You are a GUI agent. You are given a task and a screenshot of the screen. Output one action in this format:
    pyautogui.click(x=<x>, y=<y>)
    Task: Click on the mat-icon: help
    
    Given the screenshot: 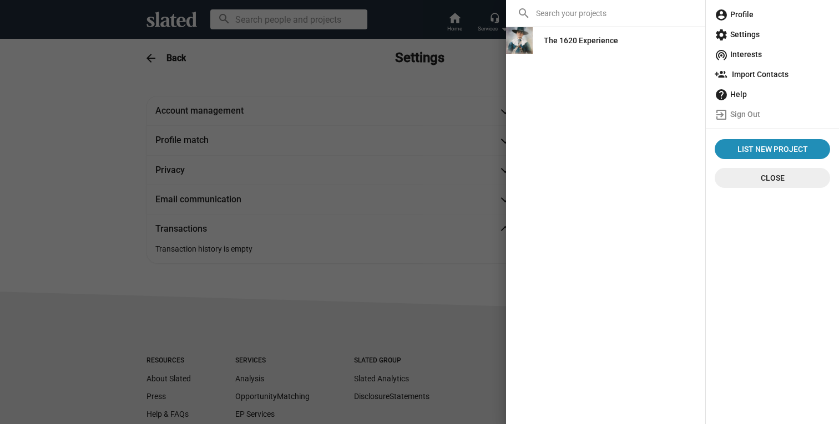 What is the action you would take?
    pyautogui.click(x=721, y=95)
    